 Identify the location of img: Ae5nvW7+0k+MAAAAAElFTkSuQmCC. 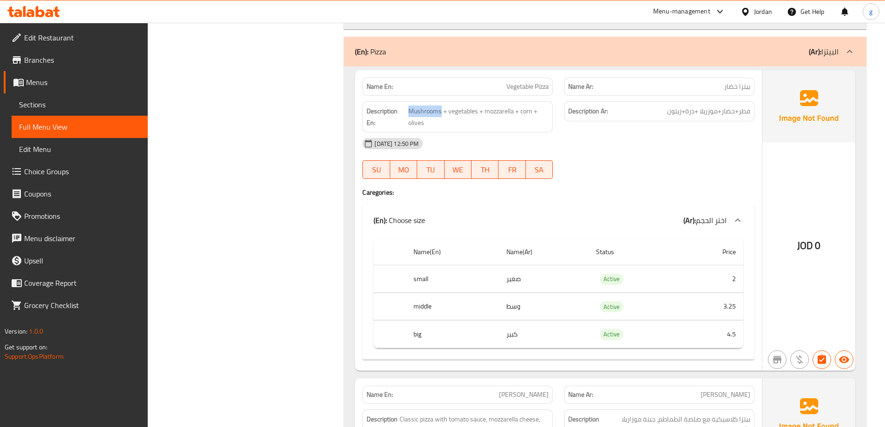
(809, 106).